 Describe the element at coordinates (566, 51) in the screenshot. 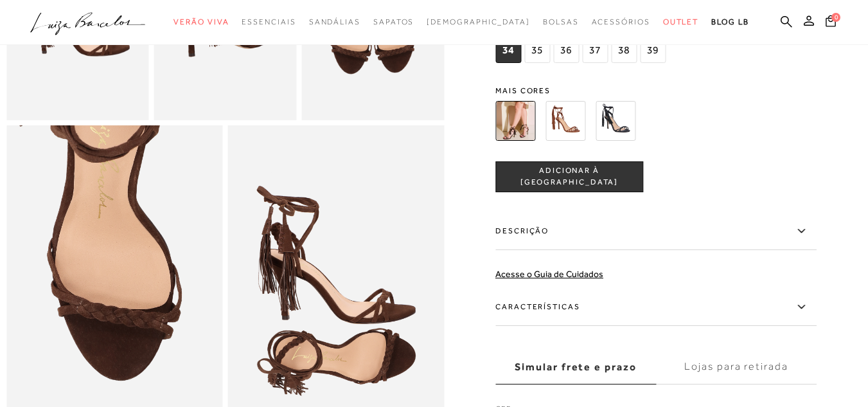

I see `span: 36` at that location.